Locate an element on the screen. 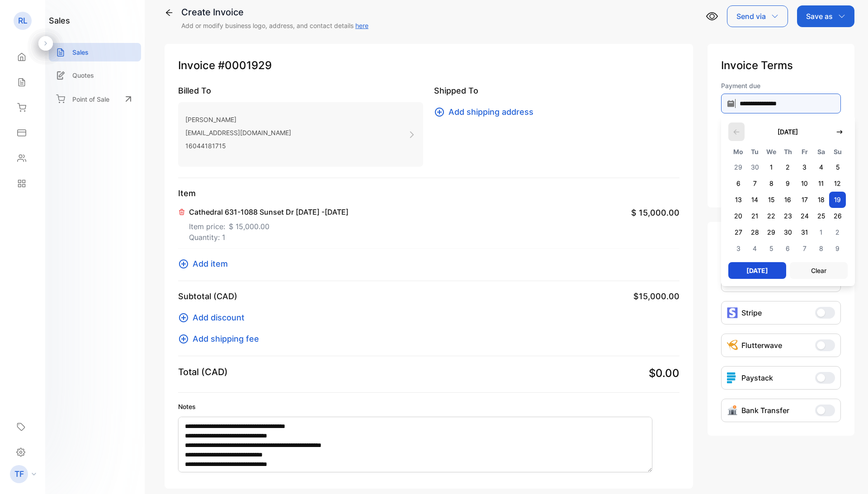 The width and height of the screenshot is (868, 494). h1: sales is located at coordinates (59, 20).